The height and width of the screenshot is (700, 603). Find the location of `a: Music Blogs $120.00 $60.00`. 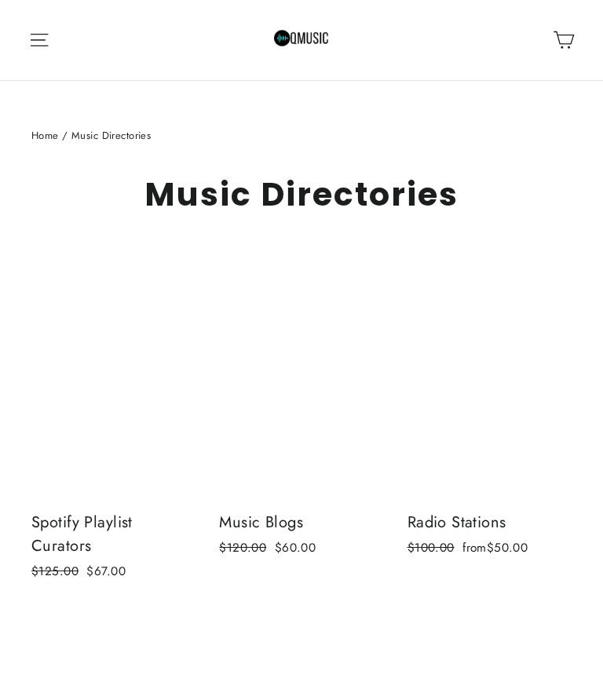

a: Music Blogs $120.00 $60.00 is located at coordinates (300, 450).